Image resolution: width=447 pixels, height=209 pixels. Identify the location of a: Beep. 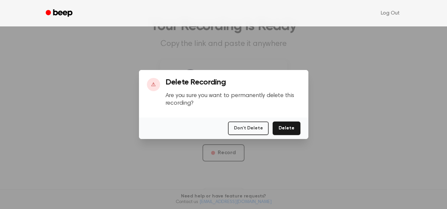
(60, 13).